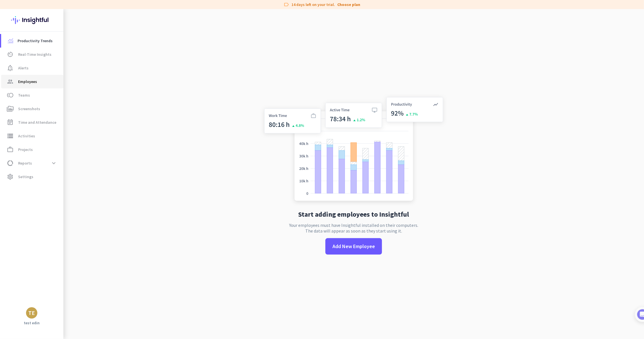 The width and height of the screenshot is (644, 339). Describe the element at coordinates (10, 54) in the screenshot. I see `i: av_timer` at that location.